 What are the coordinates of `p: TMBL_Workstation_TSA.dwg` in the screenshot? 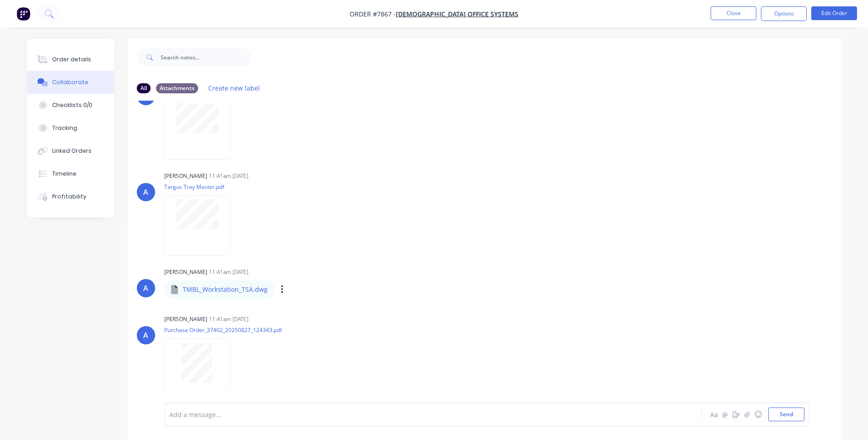 It's located at (225, 290).